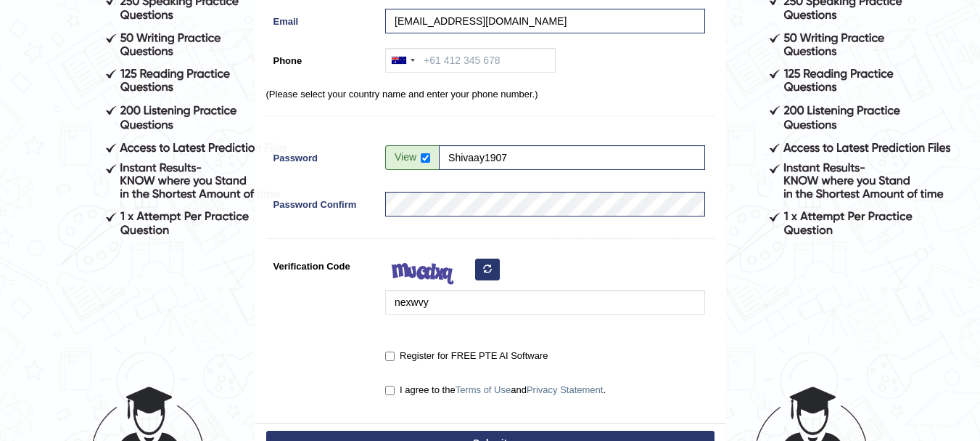  What do you see at coordinates (322, 201) in the screenshot?
I see `label: Password Confirm` at bounding box center [322, 201].